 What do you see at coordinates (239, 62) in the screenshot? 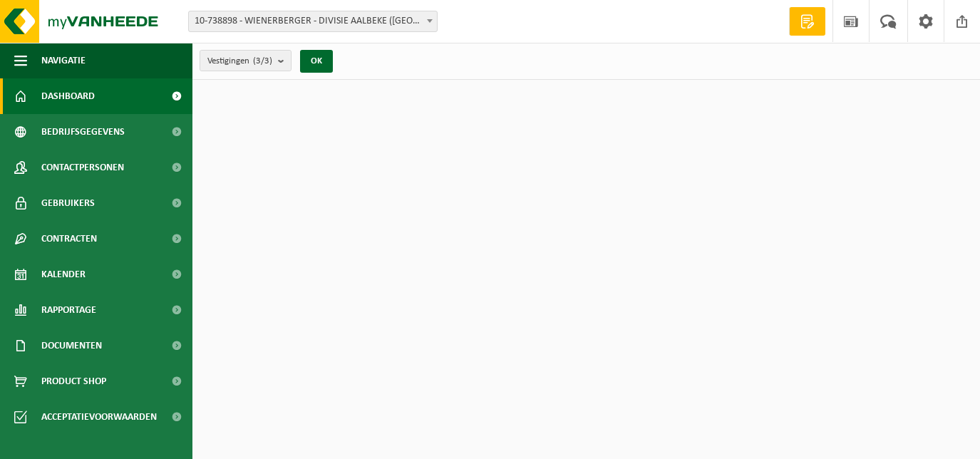
I see `span: Vestigingen` at bounding box center [239, 62].